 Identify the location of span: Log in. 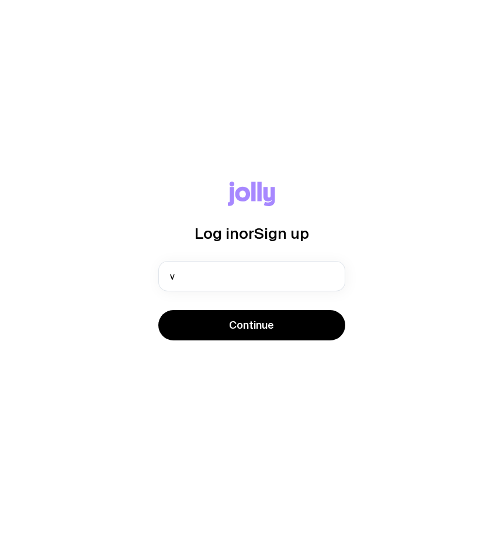
(217, 233).